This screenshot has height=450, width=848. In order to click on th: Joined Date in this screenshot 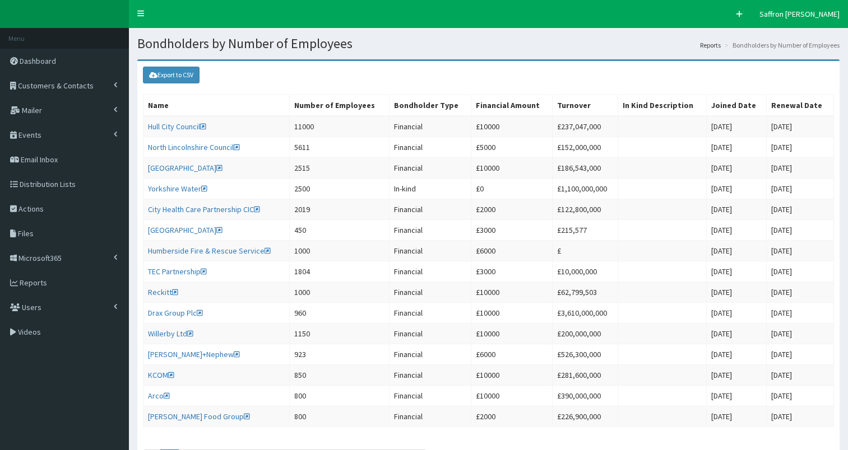, I will do `click(736, 106)`.